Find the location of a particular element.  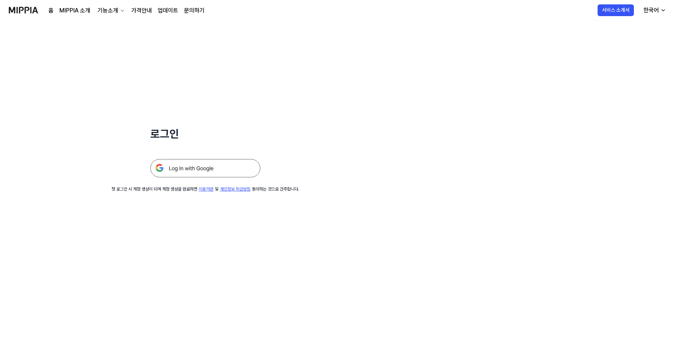

a: 서비스 소개서 is located at coordinates (615, 10).